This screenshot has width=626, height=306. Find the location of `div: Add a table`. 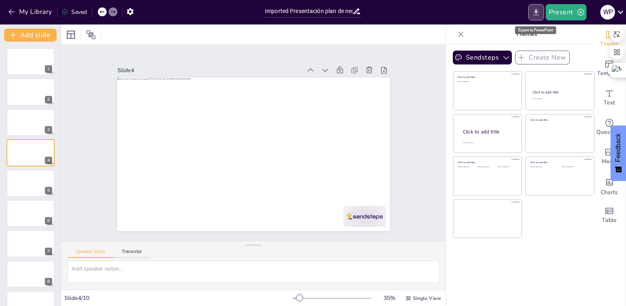

div: Add a table is located at coordinates (609, 215).